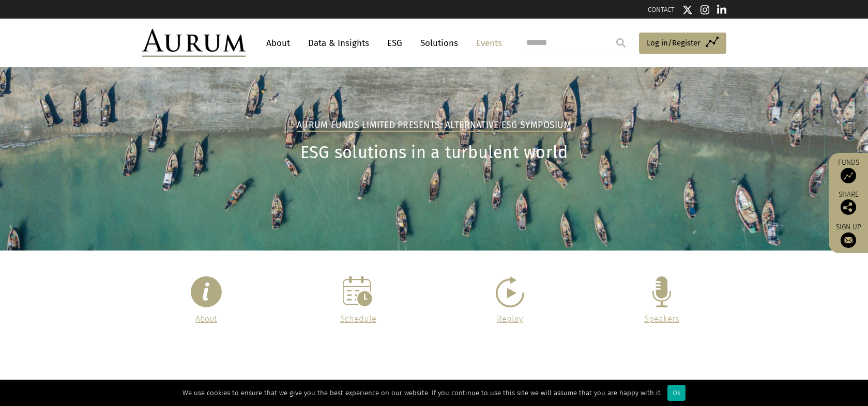 Image resolution: width=868 pixels, height=406 pixels. What do you see at coordinates (849, 207) in the screenshot?
I see `img: Share this post` at bounding box center [849, 207].